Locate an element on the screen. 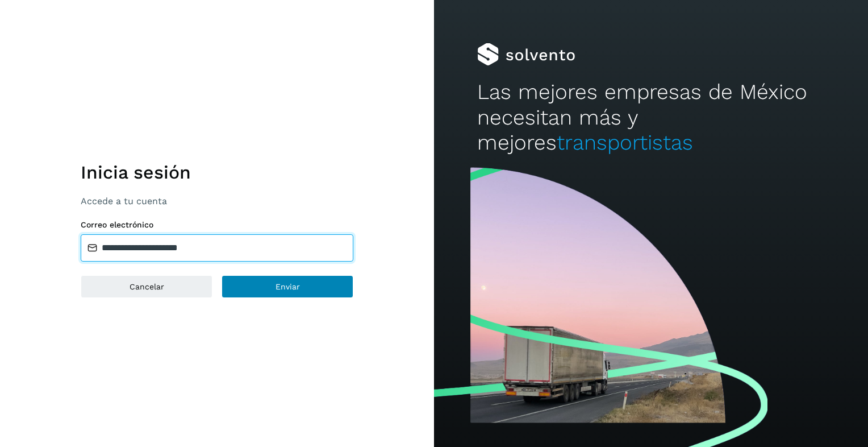 The height and width of the screenshot is (447, 868). span: Enviar is located at coordinates (288, 287).